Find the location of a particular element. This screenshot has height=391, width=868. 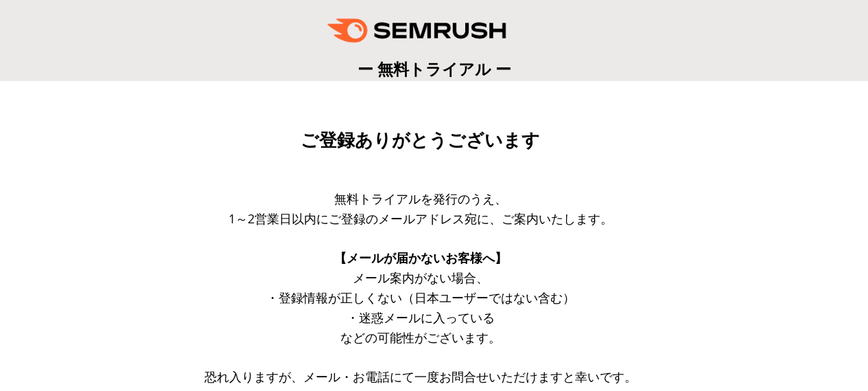

span: 無料トライアルを発行のうえ、 is located at coordinates (421, 198).